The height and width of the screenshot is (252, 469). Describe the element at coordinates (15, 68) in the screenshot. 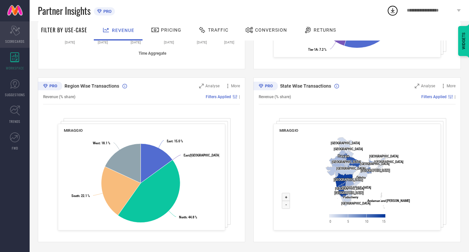

I see `span: WORKSPACE` at that location.